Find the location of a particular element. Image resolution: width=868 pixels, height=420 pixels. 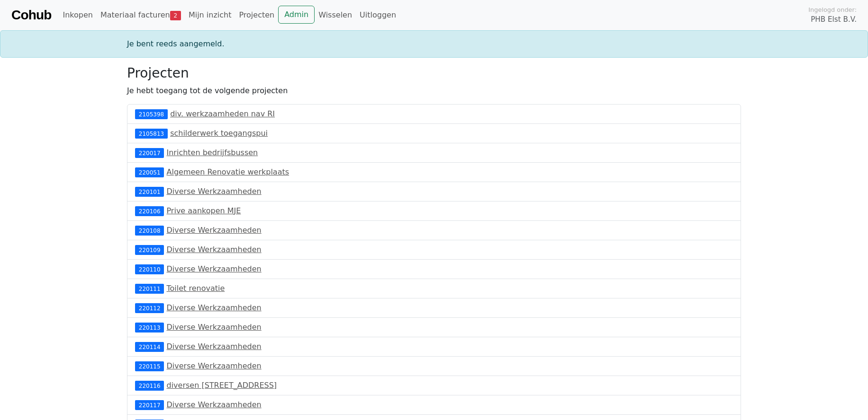

div: 220117 is located at coordinates (149, 405).